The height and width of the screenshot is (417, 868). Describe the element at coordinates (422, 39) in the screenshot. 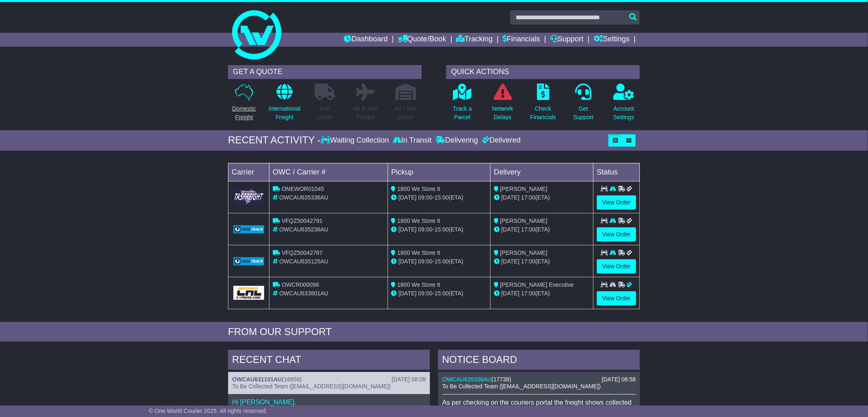

I see `a: Quote/Book` at that location.